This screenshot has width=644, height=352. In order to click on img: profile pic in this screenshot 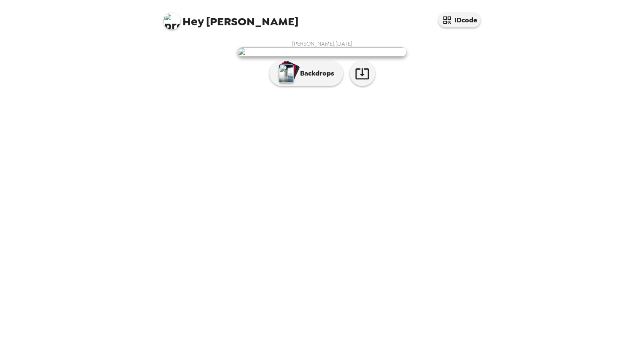, I will do `click(172, 21)`.